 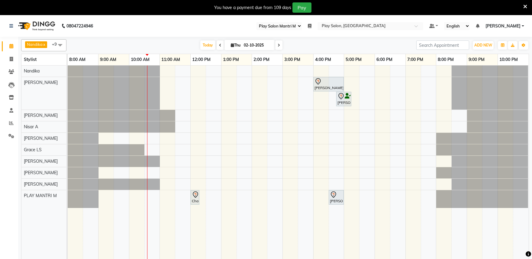 I want to click on a: x, so click(x=44, y=44).